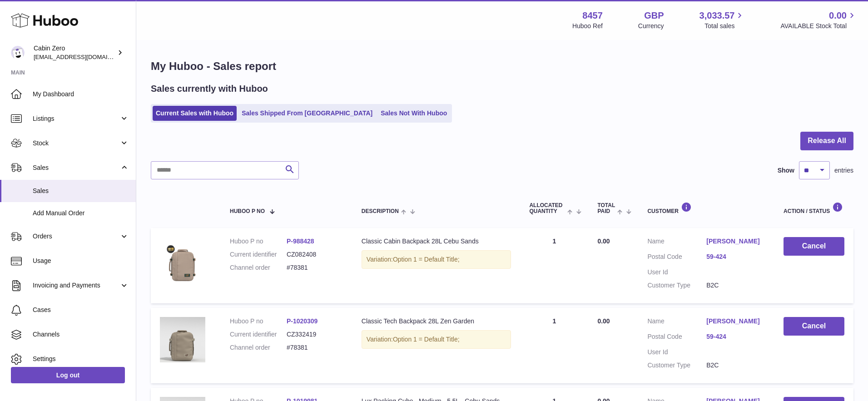  Describe the element at coordinates (300, 241) in the screenshot. I see `a: P-988428` at that location.